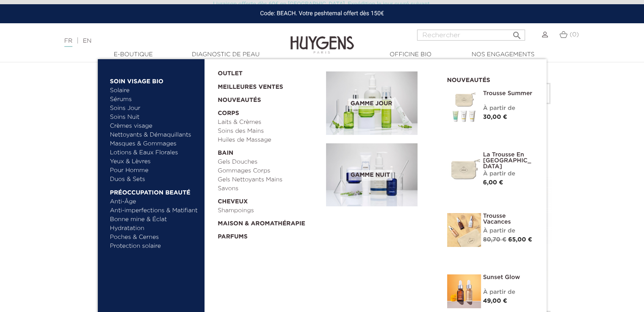  I want to click on a: Masques & Gommages, so click(154, 144).